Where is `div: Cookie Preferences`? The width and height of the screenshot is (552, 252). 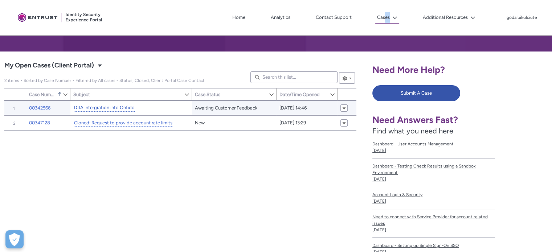 div: Cookie Preferences is located at coordinates (15, 240).